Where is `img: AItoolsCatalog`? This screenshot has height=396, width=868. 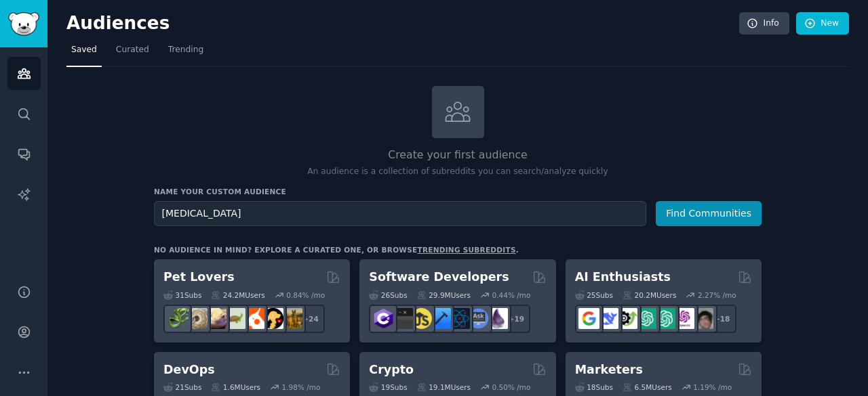 img: AItoolsCatalog is located at coordinates (626, 318).